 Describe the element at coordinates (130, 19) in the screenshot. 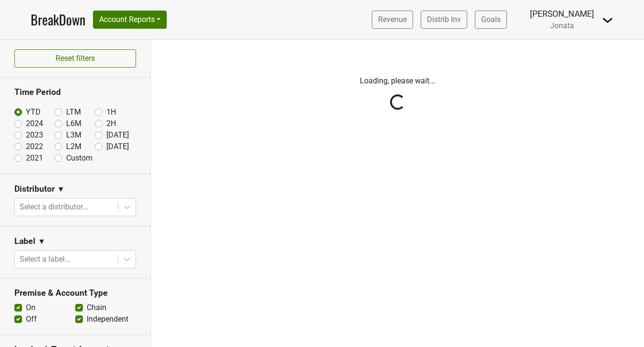

I see `button: Account Reports` at that location.